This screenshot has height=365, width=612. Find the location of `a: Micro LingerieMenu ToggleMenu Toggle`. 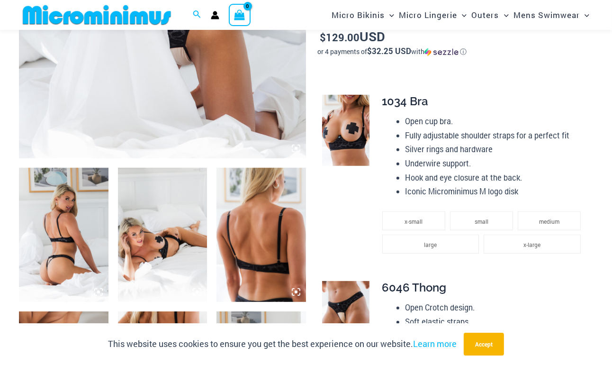

a: Micro LingerieMenu ToggleMenu Toggle is located at coordinates (433, 15).